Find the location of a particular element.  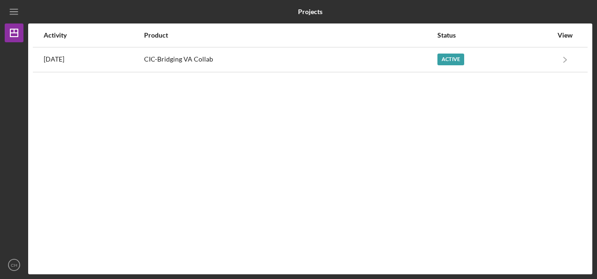

text: CH is located at coordinates (14, 265).